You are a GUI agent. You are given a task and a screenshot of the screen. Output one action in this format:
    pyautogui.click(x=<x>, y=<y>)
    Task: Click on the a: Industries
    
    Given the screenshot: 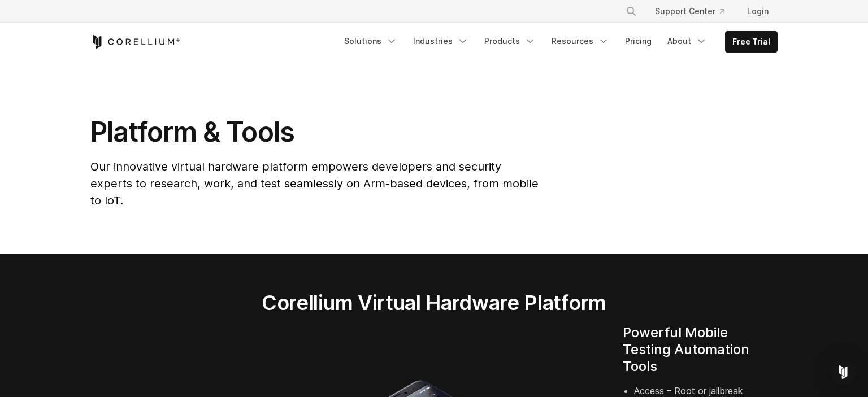 What is the action you would take?
    pyautogui.click(x=441, y=41)
    